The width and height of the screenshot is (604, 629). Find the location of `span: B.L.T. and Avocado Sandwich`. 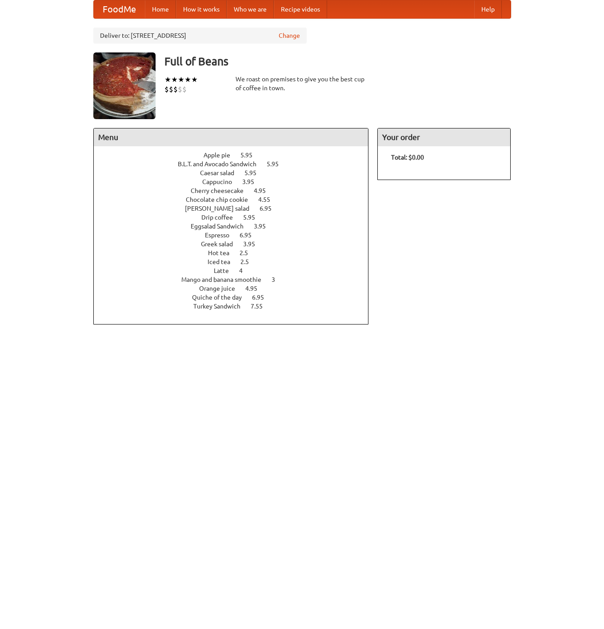

span: B.L.T. and Avocado Sandwich is located at coordinates (221, 164).